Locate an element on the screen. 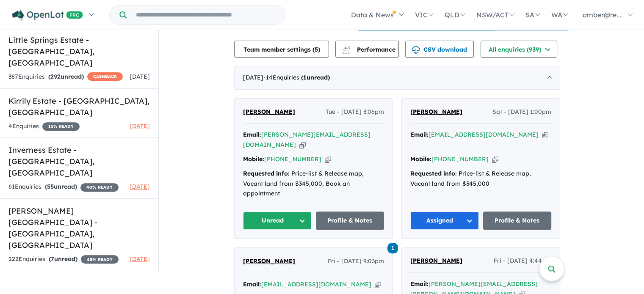 Image resolution: width=644 pixels, height=294 pixels. div: 61 Enquir ies is located at coordinates (64, 187).